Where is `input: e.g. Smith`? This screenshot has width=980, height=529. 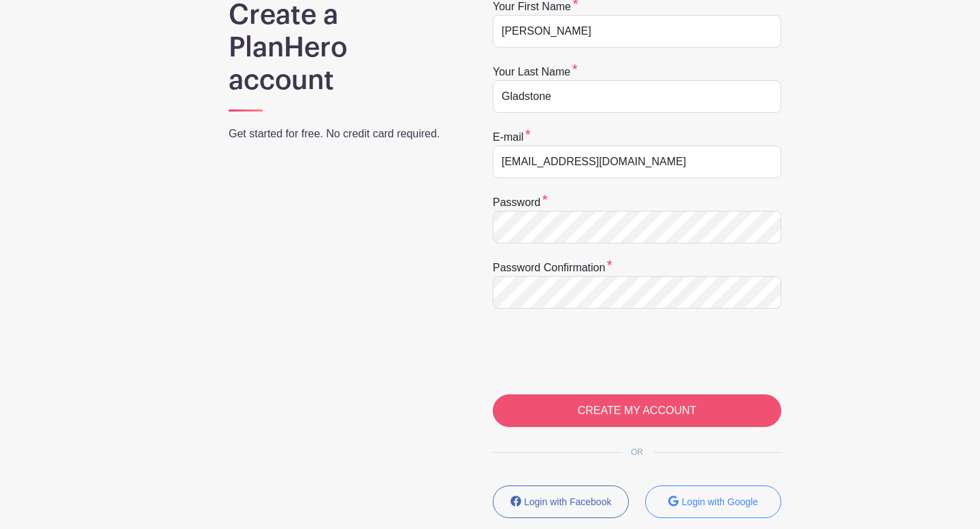 input: e.g. Smith is located at coordinates (637, 96).